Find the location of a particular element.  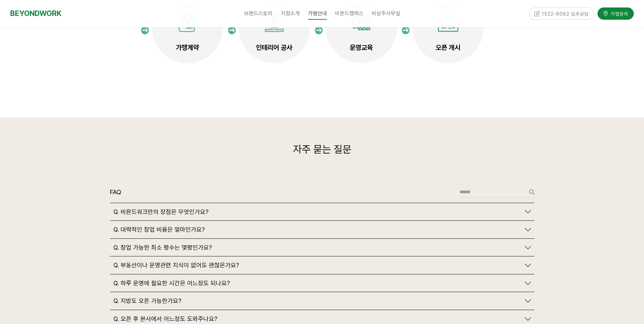

span: 가맹안내 is located at coordinates (318, 14).